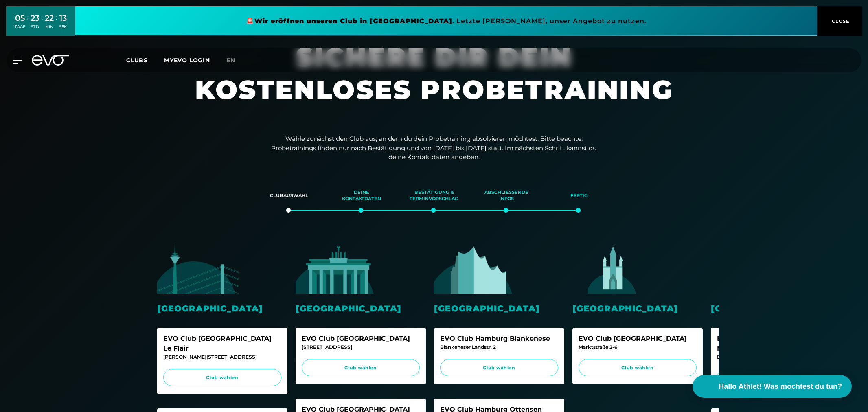  Describe the element at coordinates (776, 357) in the screenshot. I see `div: Briennerstr. 55` at that location.